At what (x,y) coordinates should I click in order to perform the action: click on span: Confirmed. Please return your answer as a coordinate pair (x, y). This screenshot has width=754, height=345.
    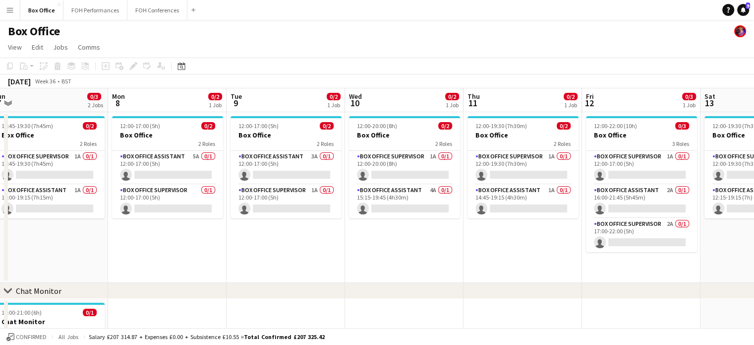
    Looking at the image, I should click on (31, 337).